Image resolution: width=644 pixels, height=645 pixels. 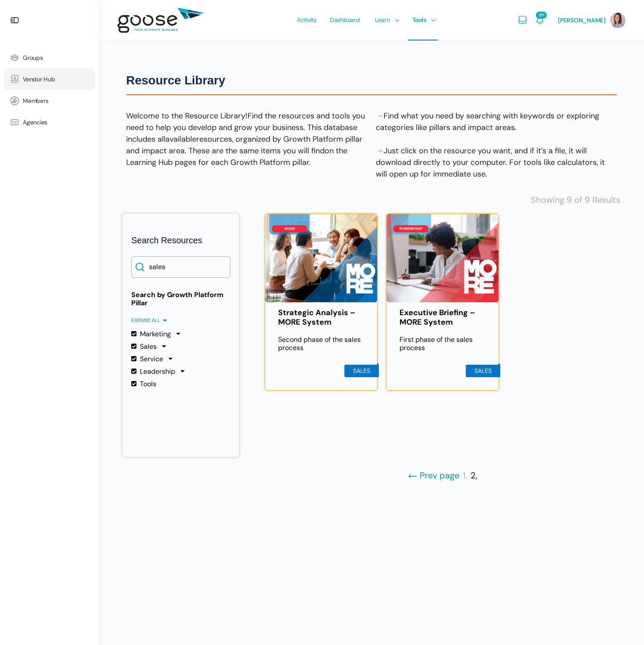 I want to click on a: Members, so click(x=49, y=101).